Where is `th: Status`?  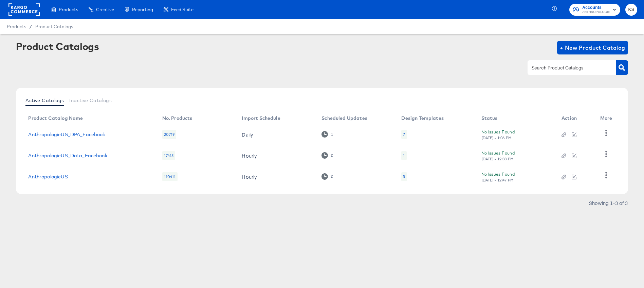 th: Status is located at coordinates (516, 118).